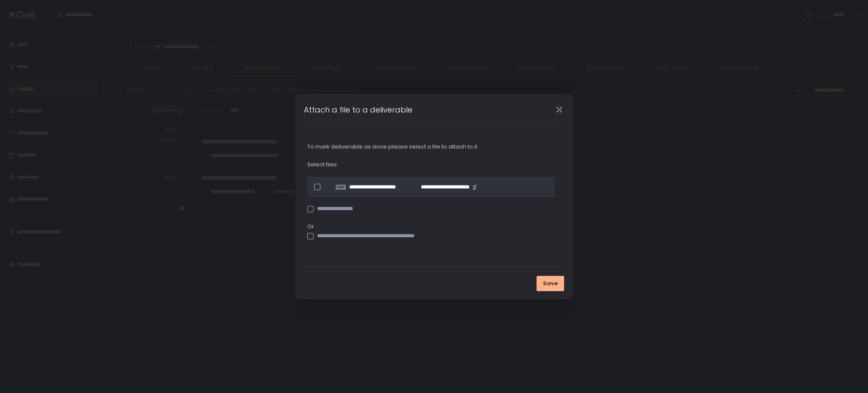  Describe the element at coordinates (550, 284) in the screenshot. I see `span: Save` at that location.